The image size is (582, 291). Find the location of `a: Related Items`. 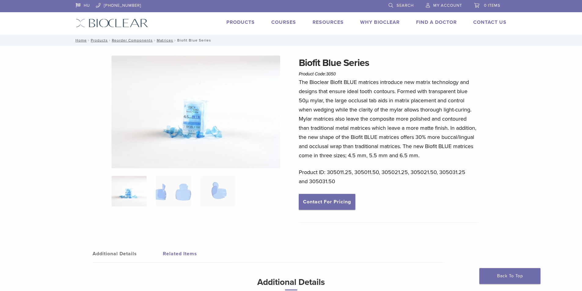

a: Related Items is located at coordinates (198, 254).